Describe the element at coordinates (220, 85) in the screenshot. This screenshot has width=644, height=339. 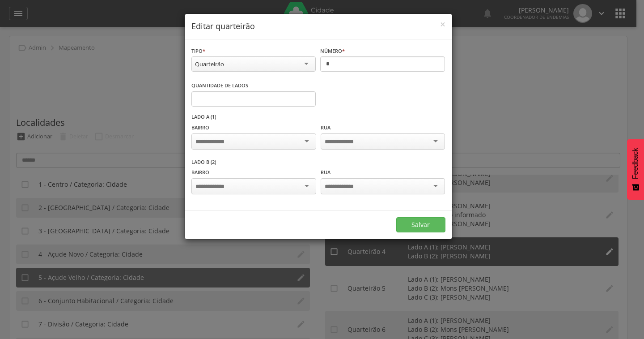
I see `label: Quantidade de lados` at that location.